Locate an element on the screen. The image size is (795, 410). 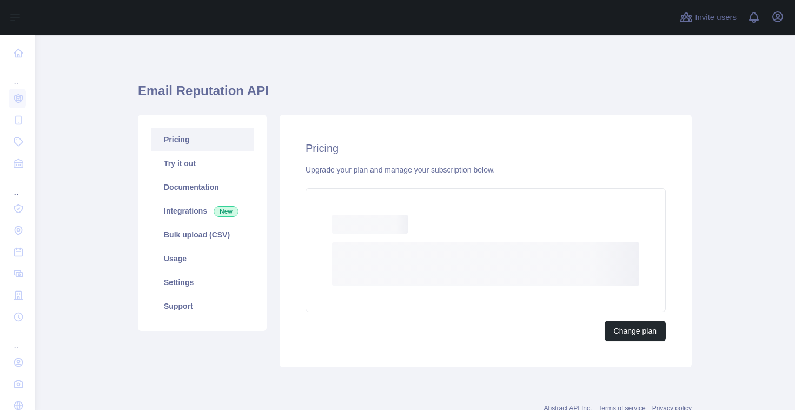
a: Settings is located at coordinates (202, 282).